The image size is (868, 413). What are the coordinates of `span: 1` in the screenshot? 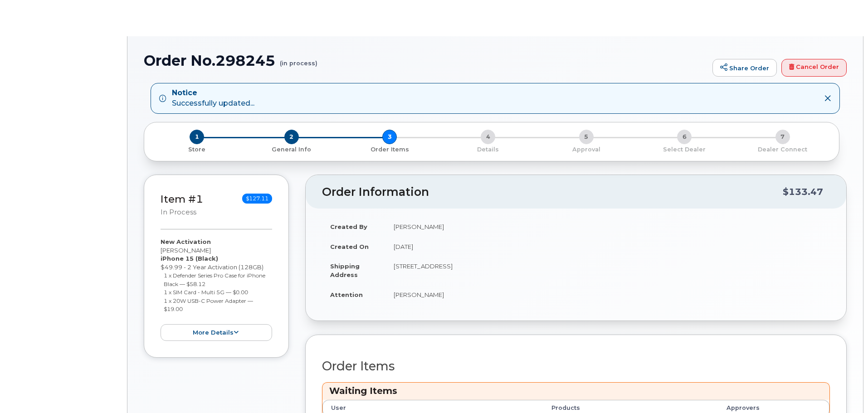 It's located at (197, 137).